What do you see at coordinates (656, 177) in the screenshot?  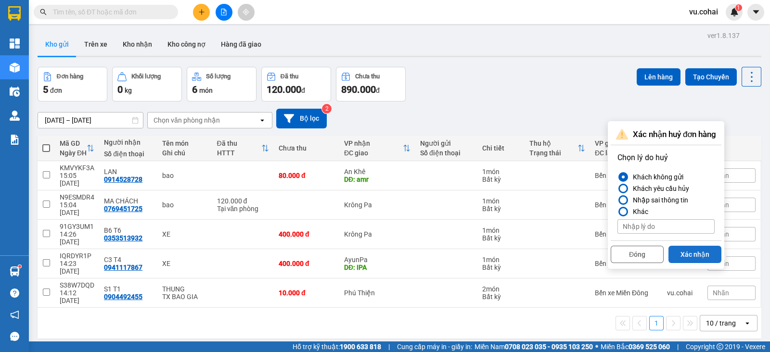 I see `div: Khách không gửi` at bounding box center [656, 177].